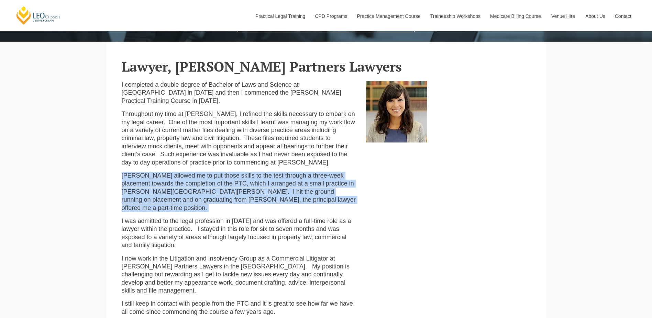 Image resolution: width=652 pixels, height=318 pixels. Describe the element at coordinates (624, 16) in the screenshot. I see `a: Contact` at that location.